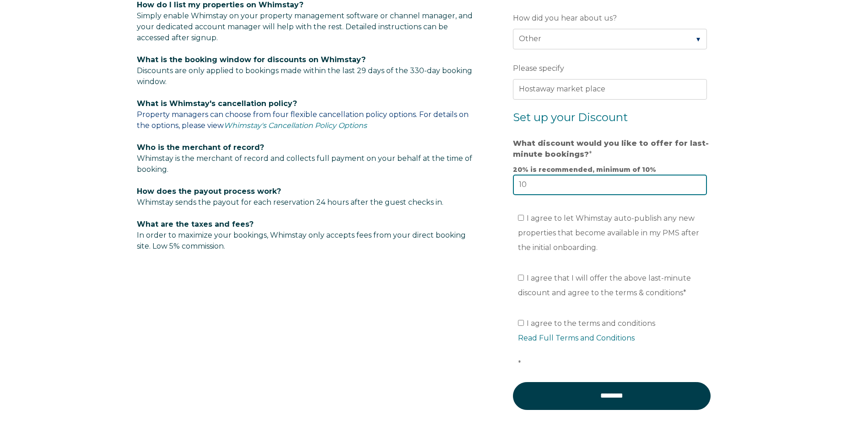 Image resolution: width=868 pixels, height=436 pixels. Describe the element at coordinates (220, 5) in the screenshot. I see `span: How do I list my properties on Whimstay?` at that location.